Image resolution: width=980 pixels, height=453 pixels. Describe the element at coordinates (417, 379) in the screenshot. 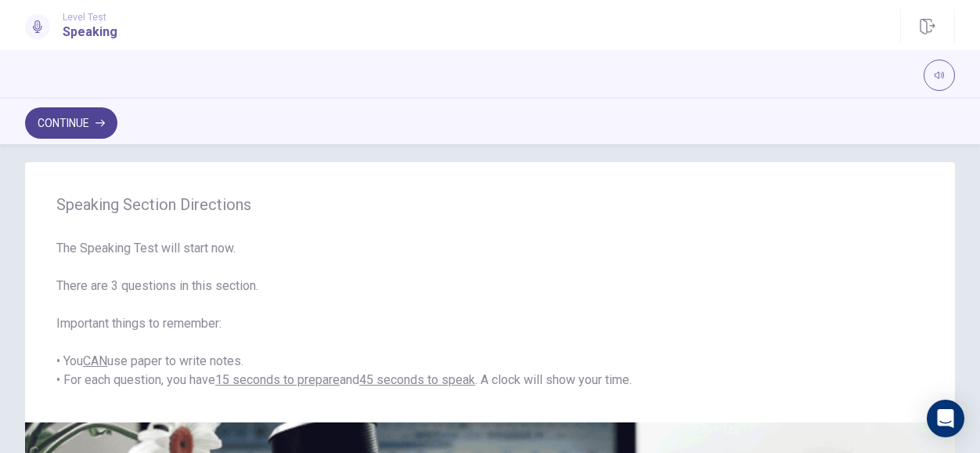

I see `u: 45 seconds to speak` at that location.